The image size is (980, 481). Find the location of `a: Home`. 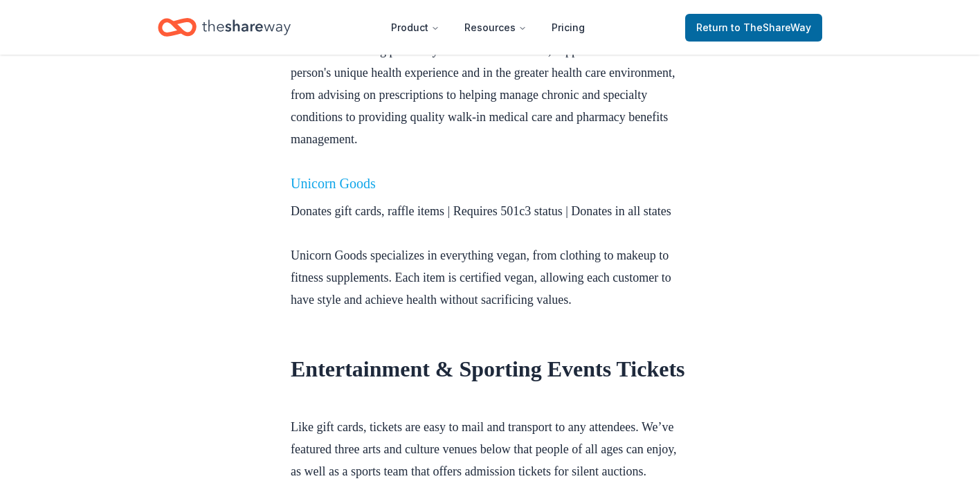

a: Home is located at coordinates (224, 27).